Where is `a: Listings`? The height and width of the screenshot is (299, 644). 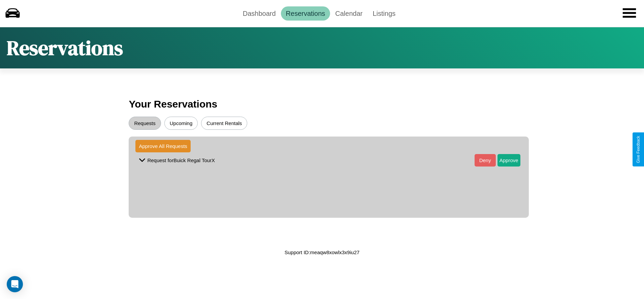 a: Listings is located at coordinates (384, 13).